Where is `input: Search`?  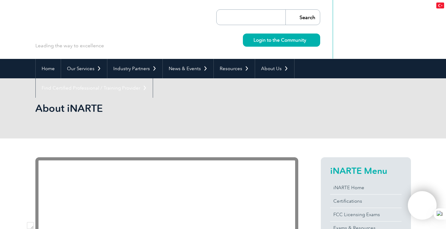
input: Search is located at coordinates (303, 17).